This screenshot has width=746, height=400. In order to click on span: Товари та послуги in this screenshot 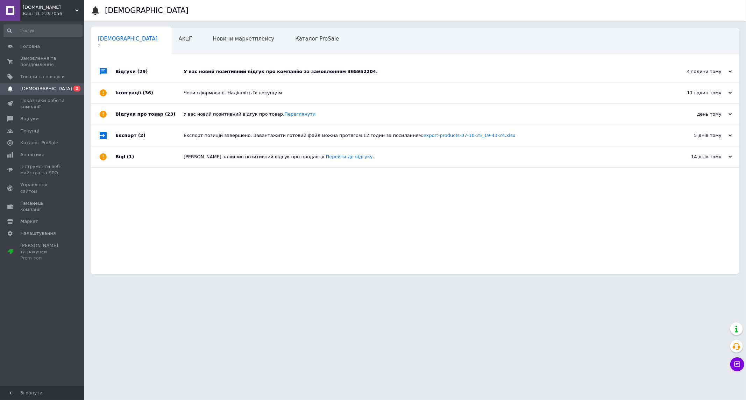, I will do `click(42, 77)`.